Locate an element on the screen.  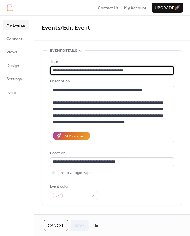
div: Title is located at coordinates (111, 62).